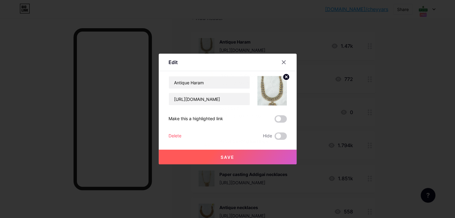  I want to click on input: URL, so click(209, 99).